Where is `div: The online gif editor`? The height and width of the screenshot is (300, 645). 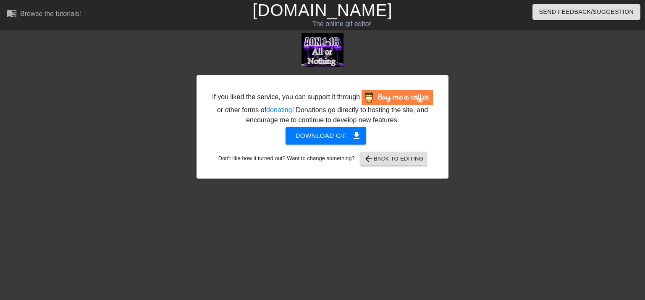
div: The online gif editor is located at coordinates (341, 24).